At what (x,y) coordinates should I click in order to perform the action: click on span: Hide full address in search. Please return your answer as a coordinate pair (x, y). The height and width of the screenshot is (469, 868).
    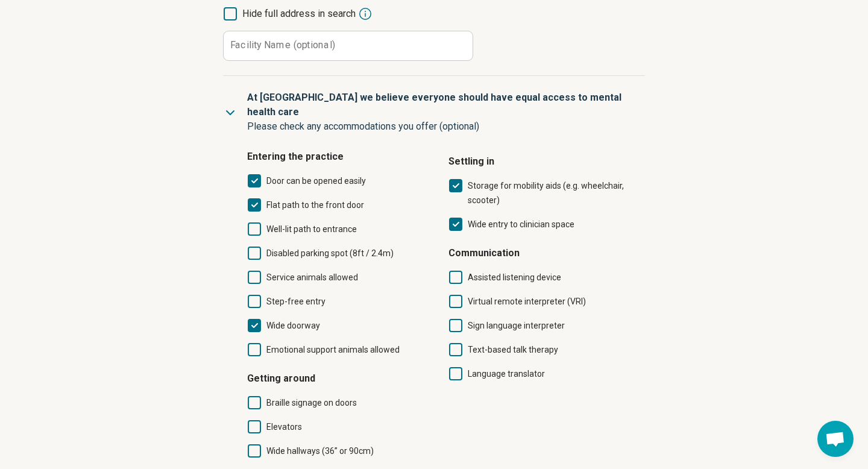
    Looking at the image, I should click on (299, 14).